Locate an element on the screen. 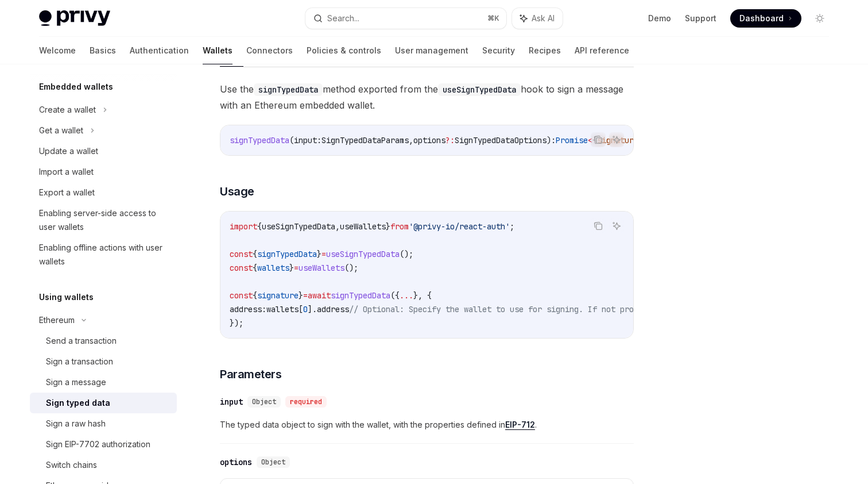  div: Search... is located at coordinates (344, 18).